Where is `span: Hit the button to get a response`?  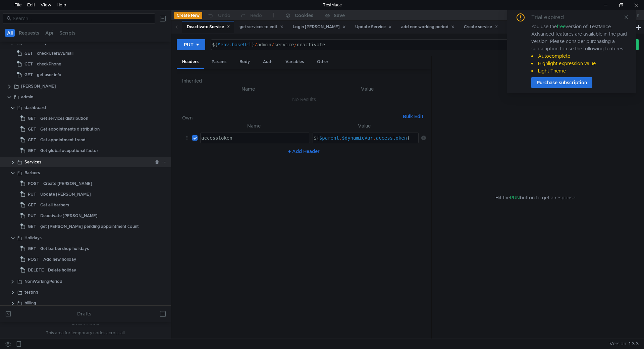 span: Hit the button to get a response is located at coordinates (535, 198).